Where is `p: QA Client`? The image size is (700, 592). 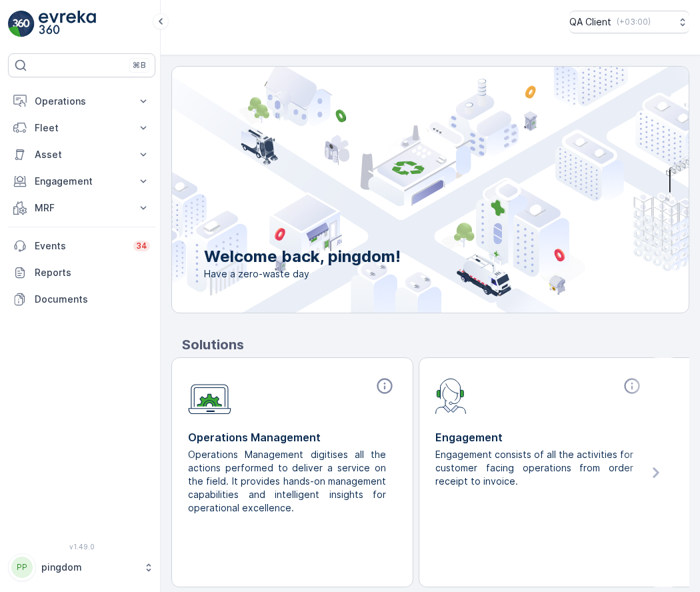 p: QA Client is located at coordinates (591, 22).